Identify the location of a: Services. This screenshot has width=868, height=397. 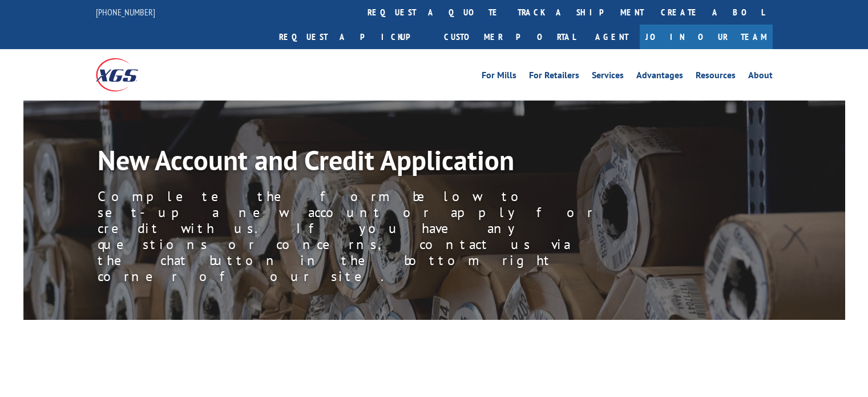
(608, 77).